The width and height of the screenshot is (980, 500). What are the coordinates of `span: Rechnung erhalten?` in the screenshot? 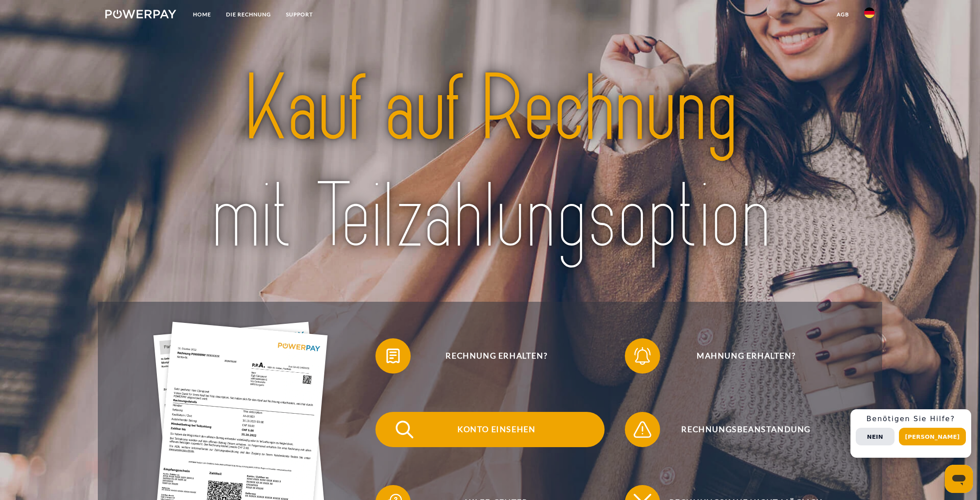 It's located at (497, 356).